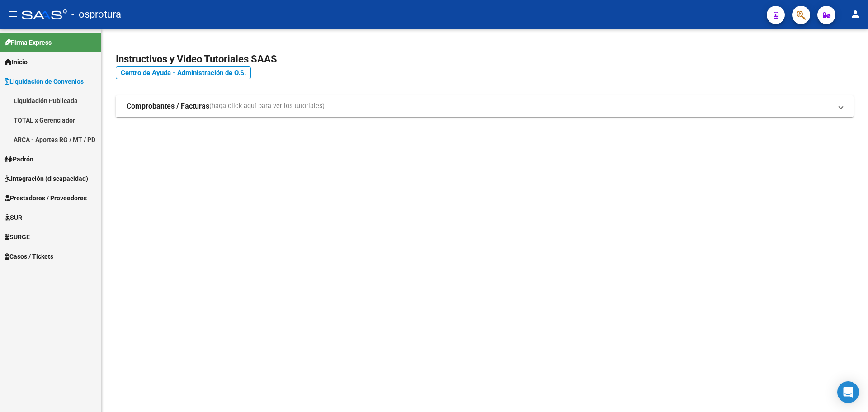 The image size is (868, 412). I want to click on span: (haga click aquí para ver los tutoriales), so click(266, 106).